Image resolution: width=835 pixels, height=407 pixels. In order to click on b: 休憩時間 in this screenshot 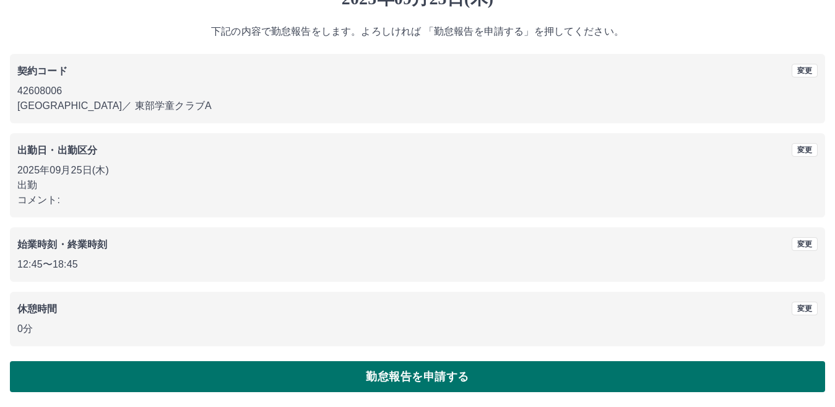, I will do `click(37, 308)`.